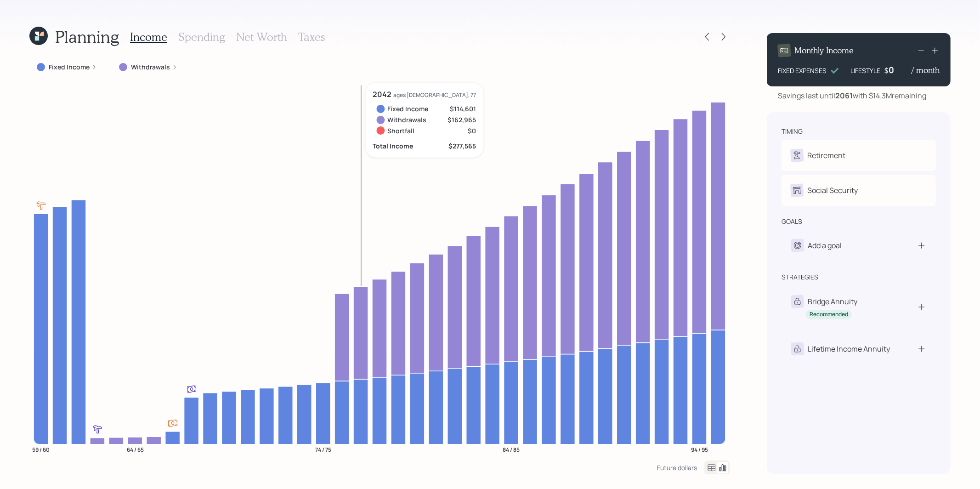 Image resolution: width=980 pixels, height=489 pixels. What do you see at coordinates (699, 450) in the screenshot?
I see `tspan: 94 / 95` at bounding box center [699, 450].